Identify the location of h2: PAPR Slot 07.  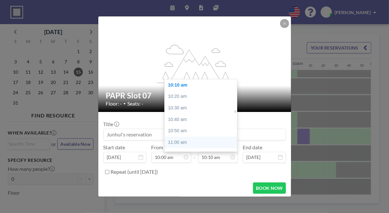
(195, 96).